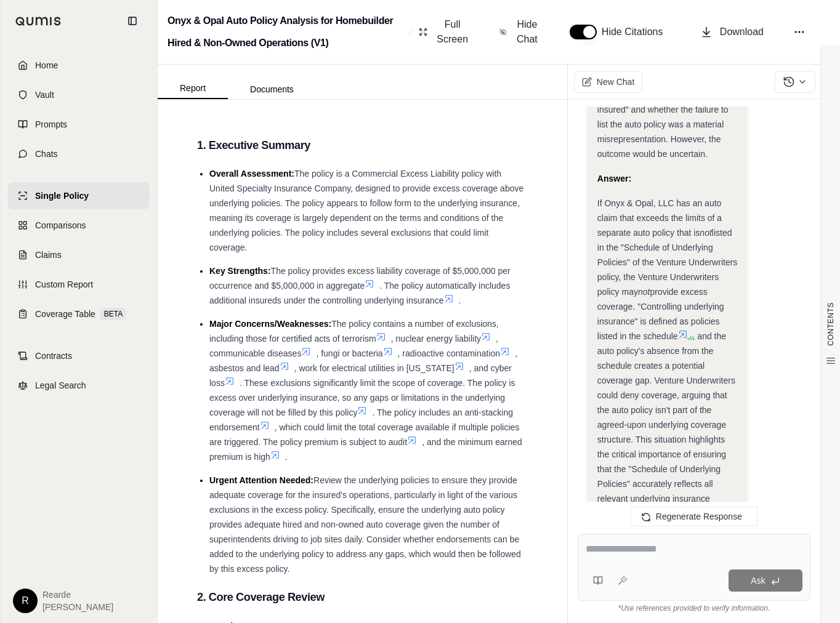 The width and height of the screenshot is (840, 623). I want to click on span: Coverage Table, so click(65, 314).